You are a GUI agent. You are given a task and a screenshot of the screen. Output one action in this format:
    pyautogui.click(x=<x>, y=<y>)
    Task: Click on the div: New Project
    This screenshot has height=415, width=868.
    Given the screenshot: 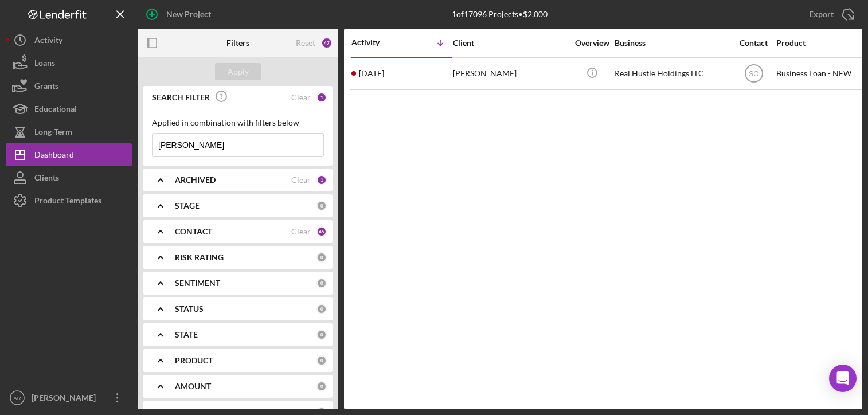 What is the action you would take?
    pyautogui.click(x=189, y=14)
    